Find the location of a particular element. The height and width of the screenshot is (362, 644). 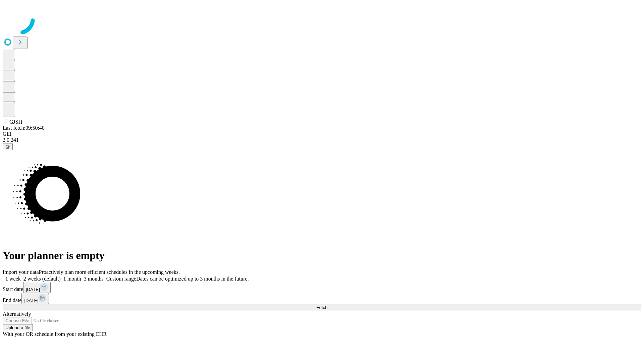

span: Dates can be optimized up to 3 months in the future. is located at coordinates (192, 278).